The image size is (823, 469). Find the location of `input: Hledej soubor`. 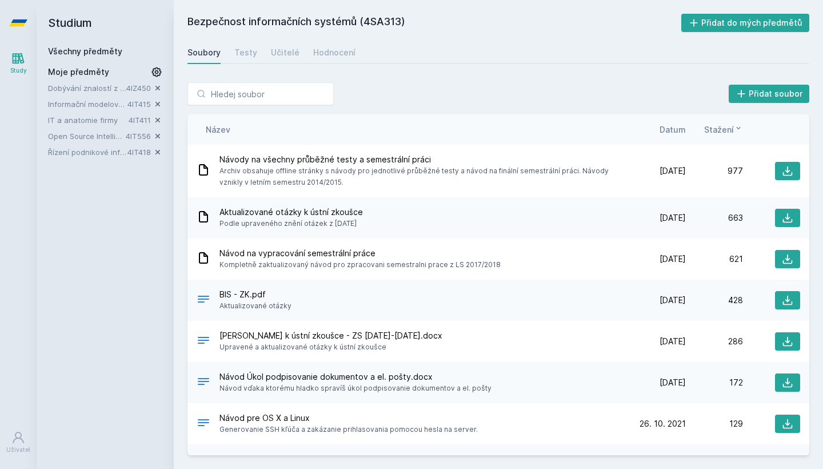

input: Hledej soubor is located at coordinates (261, 94).